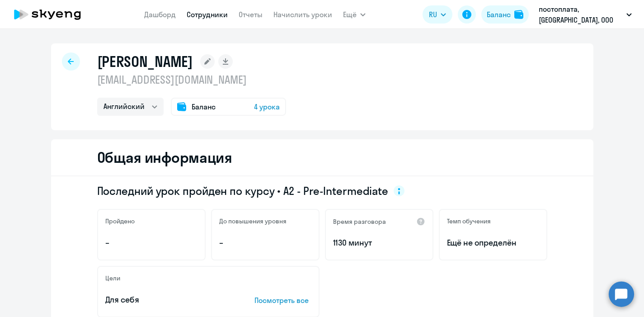 Image resolution: width=644 pixels, height=317 pixels. What do you see at coordinates (354, 14) in the screenshot?
I see `button: Ещё` at bounding box center [354, 14].